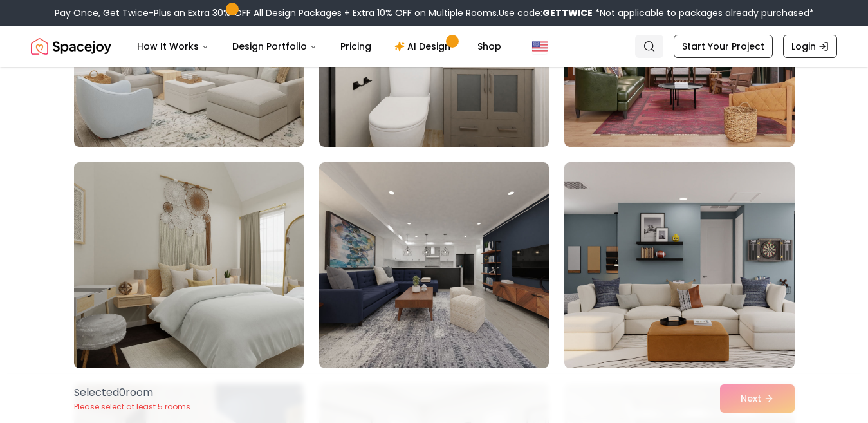 The image size is (868, 423). What do you see at coordinates (132, 407) in the screenshot?
I see `p: Please select at least 5 rooms` at bounding box center [132, 407].